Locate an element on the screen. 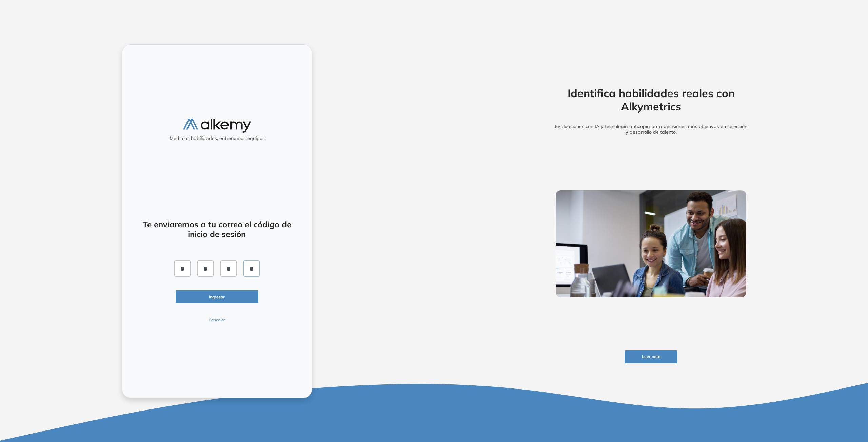  h5: Medimos habilidades, entrenamos equipos is located at coordinates (217, 138).